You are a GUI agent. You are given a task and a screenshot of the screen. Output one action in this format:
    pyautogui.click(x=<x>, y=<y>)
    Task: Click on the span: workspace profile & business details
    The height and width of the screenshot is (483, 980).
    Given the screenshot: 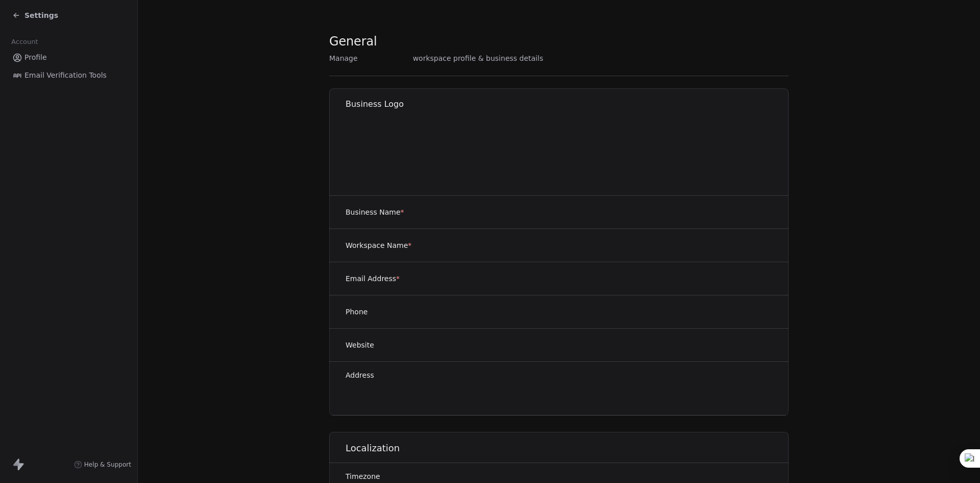 What is the action you would take?
    pyautogui.click(x=478, y=58)
    